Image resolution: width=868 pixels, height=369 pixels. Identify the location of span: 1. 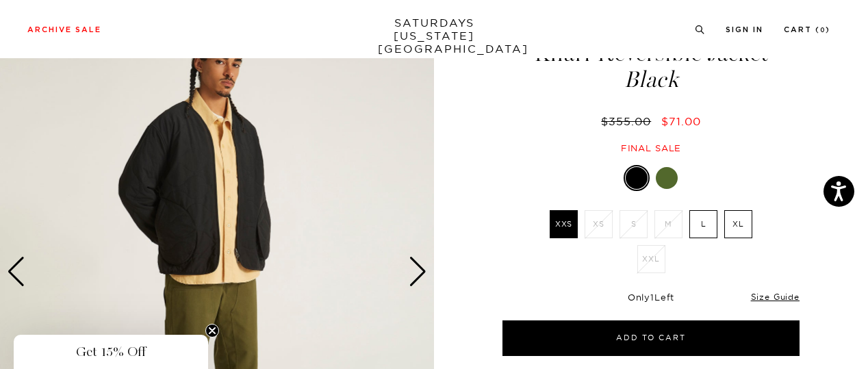
(653, 297).